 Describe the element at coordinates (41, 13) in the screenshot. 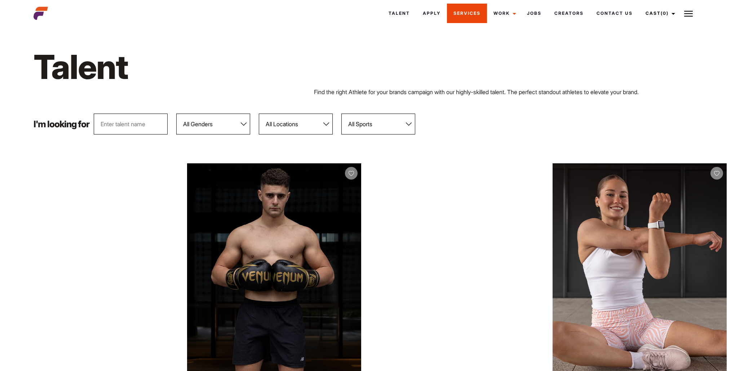

I see `img: cropped-aefm-brand-fav-22-square.png` at that location.